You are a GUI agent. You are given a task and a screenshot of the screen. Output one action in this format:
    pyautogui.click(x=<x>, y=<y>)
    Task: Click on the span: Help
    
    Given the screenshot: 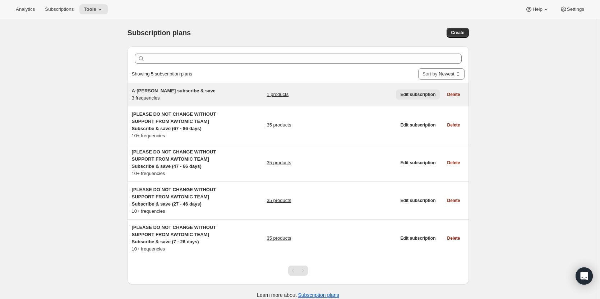 What is the action you would take?
    pyautogui.click(x=537, y=9)
    